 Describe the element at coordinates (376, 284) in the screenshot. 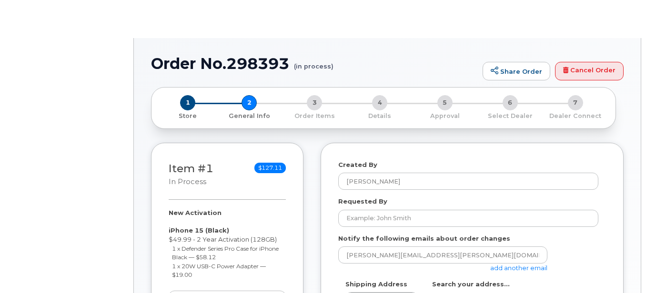

I see `label: Shipping Address` at that location.